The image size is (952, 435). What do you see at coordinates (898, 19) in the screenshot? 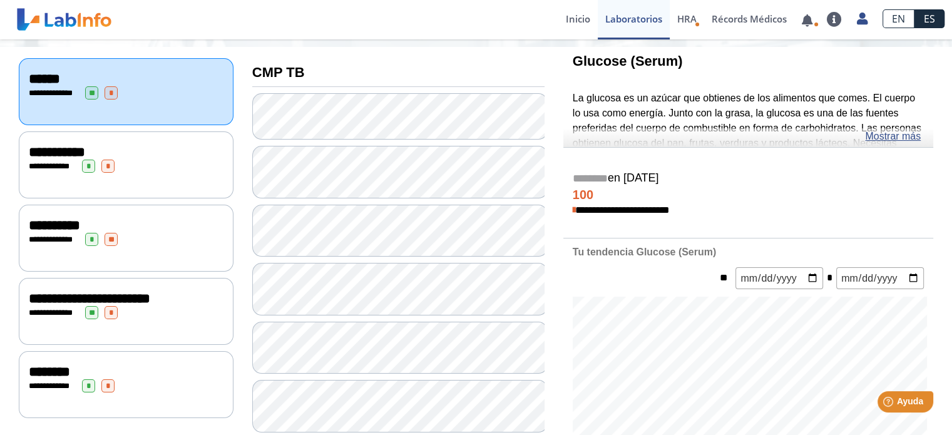
I see `a: EN` at bounding box center [898, 19].